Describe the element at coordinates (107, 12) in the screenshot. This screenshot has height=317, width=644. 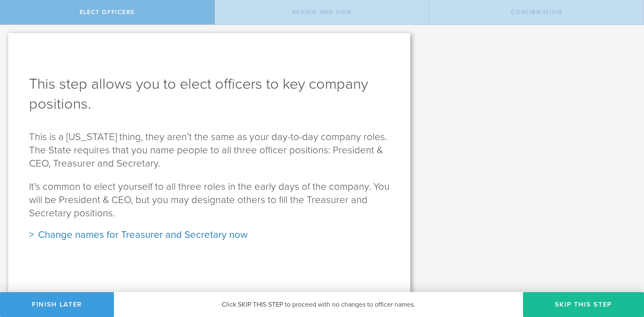
I see `span: Elect Officers` at that location.